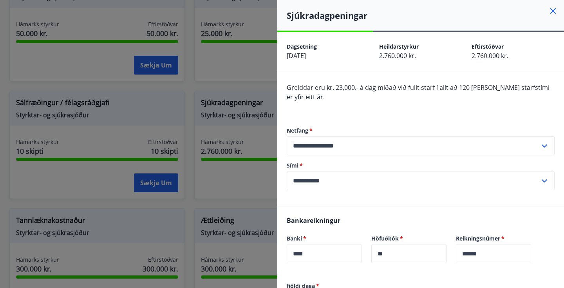 Image resolution: width=564 pixels, height=288 pixels. What do you see at coordinates (421, 165) in the screenshot?
I see `label: Sími` at bounding box center [421, 165].